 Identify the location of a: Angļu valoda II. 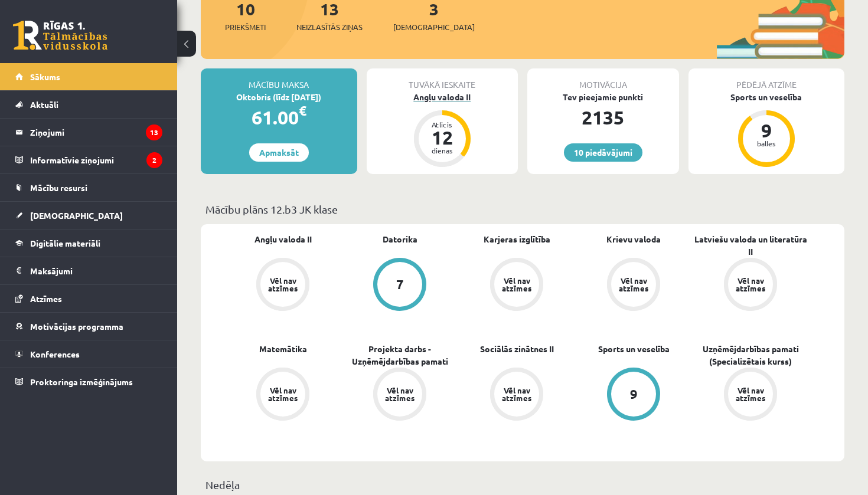
(283, 239).